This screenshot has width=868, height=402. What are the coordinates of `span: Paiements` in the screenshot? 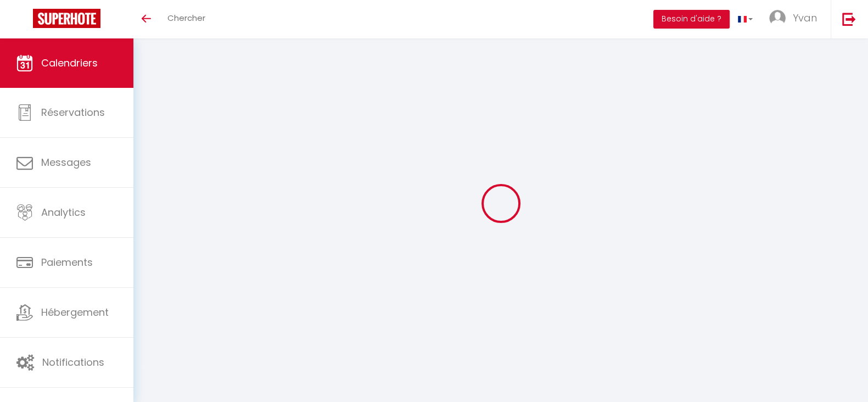 It's located at (67, 262).